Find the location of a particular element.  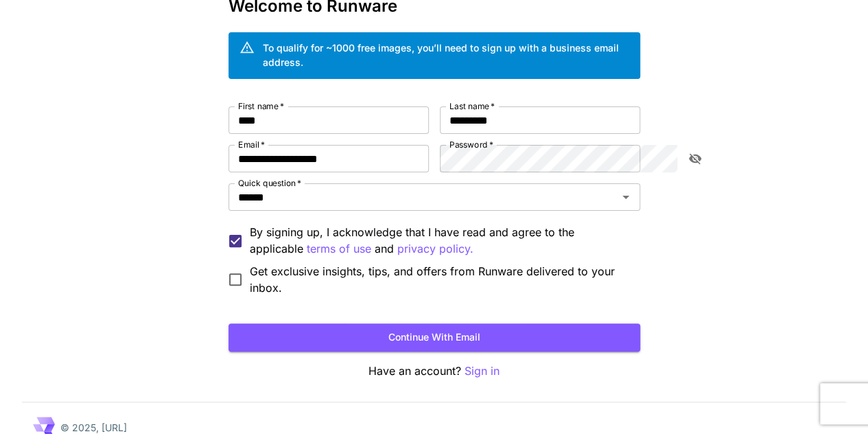

label: Password is located at coordinates (471, 144).